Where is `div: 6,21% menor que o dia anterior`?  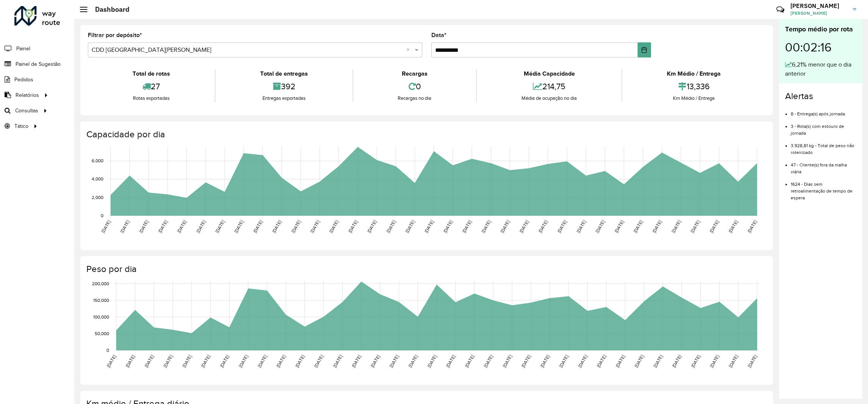
div: 6,21% menor que o dia anterior is located at coordinates (820, 69).